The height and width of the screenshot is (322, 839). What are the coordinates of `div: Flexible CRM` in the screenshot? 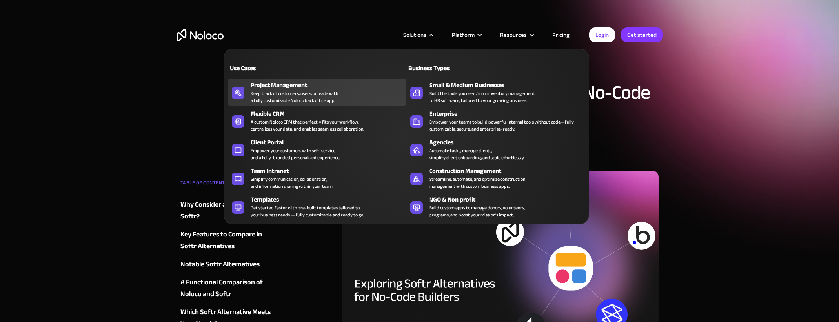 It's located at (330, 114).